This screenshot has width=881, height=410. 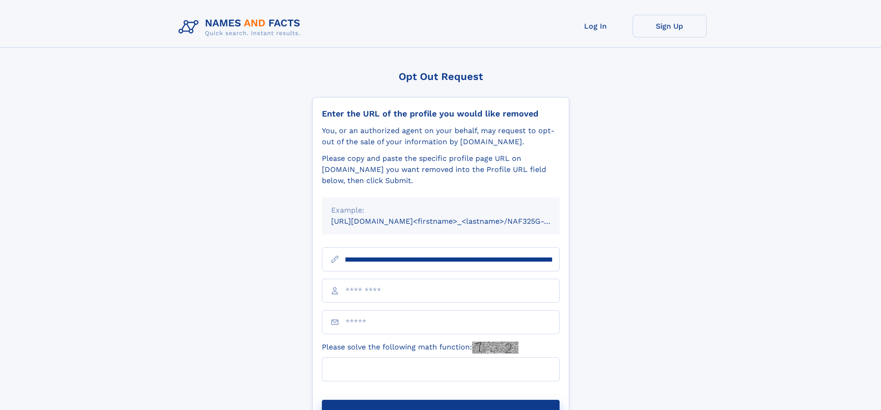 I want to click on a: Sign Up, so click(x=670, y=26).